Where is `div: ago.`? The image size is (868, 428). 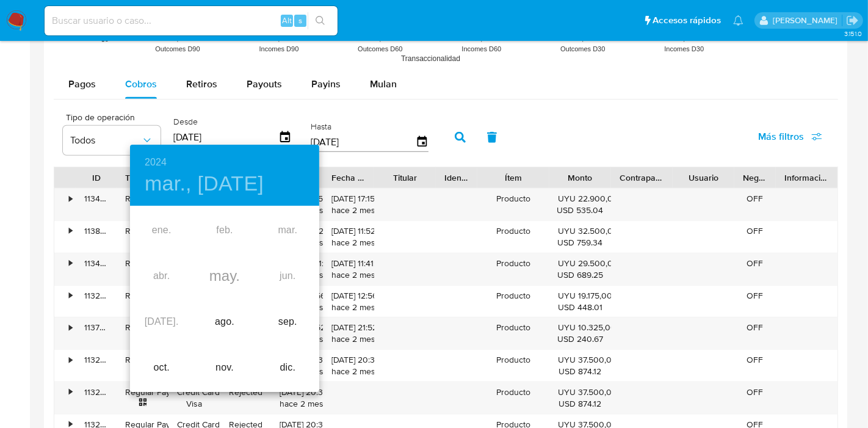
div: ago. is located at coordinates (224, 322).